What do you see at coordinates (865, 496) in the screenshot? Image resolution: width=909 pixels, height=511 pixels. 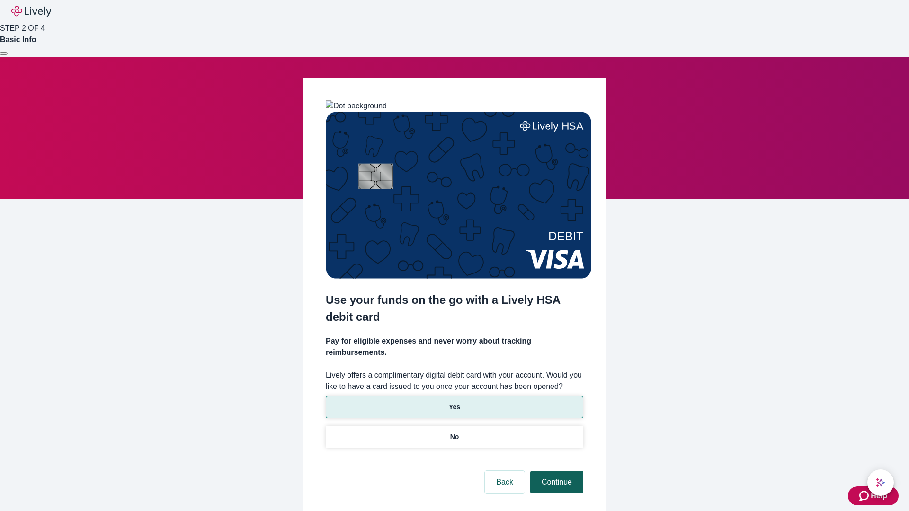 I see `svg: Zendesk support icon` at bounding box center [865, 496].